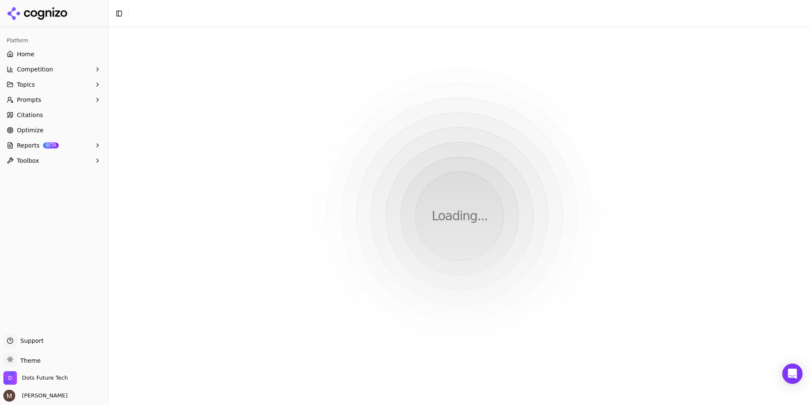 The image size is (811, 405). What do you see at coordinates (35, 378) in the screenshot?
I see `button: Open organization switcher` at bounding box center [35, 378].